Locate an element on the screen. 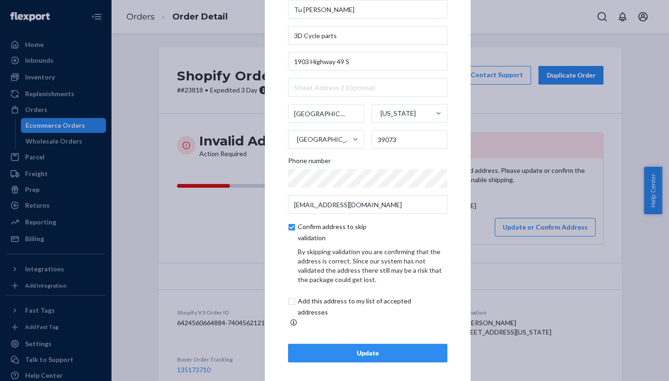 This screenshot has height=381, width=669. input: Email (Only Required for International) is located at coordinates (367, 204).